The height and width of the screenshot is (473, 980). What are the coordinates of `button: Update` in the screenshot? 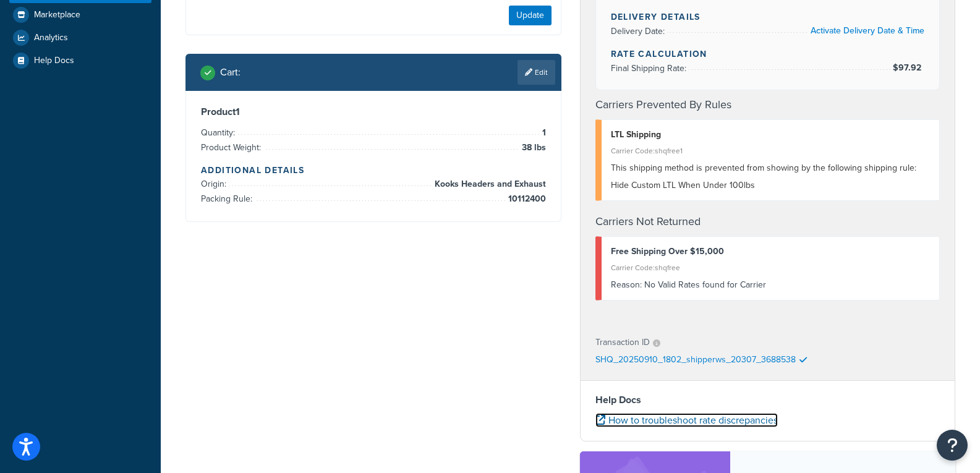 It's located at (530, 15).